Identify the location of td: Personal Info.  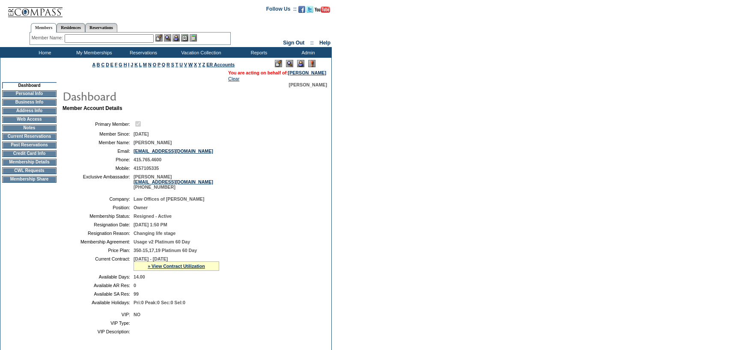
(29, 94).